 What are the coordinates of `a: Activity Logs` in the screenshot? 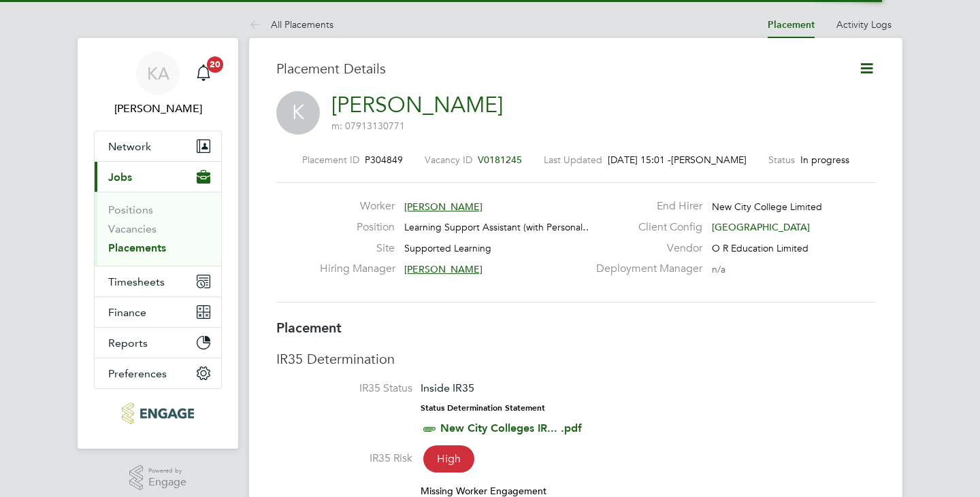 It's located at (863, 24).